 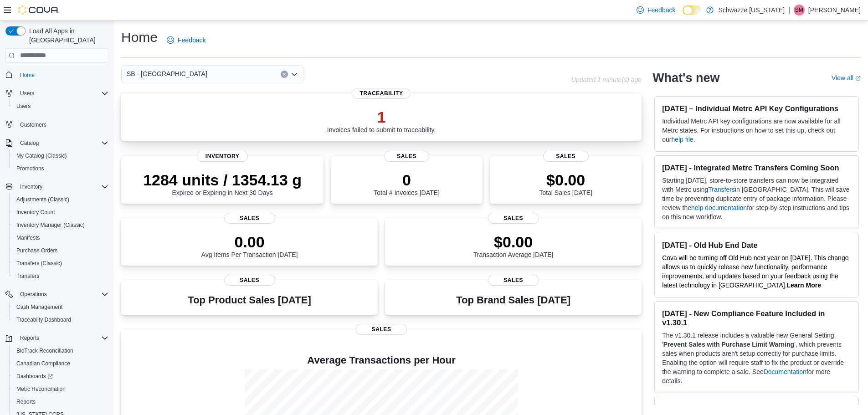 I want to click on p: $0.00, so click(x=566, y=180).